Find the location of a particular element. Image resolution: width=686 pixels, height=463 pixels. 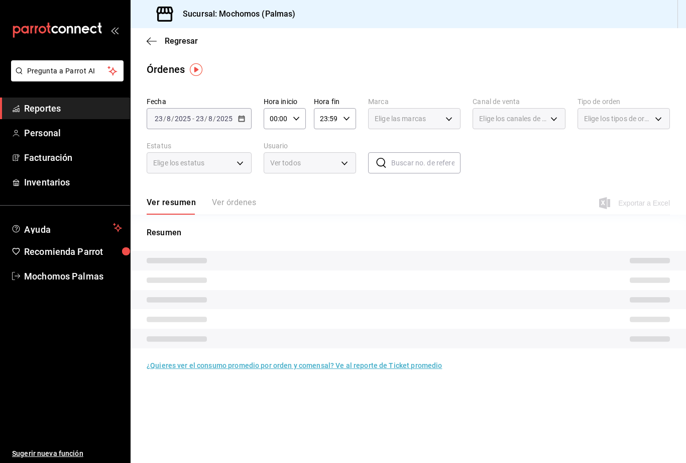

div: navigation tabs is located at coordinates (201, 206).